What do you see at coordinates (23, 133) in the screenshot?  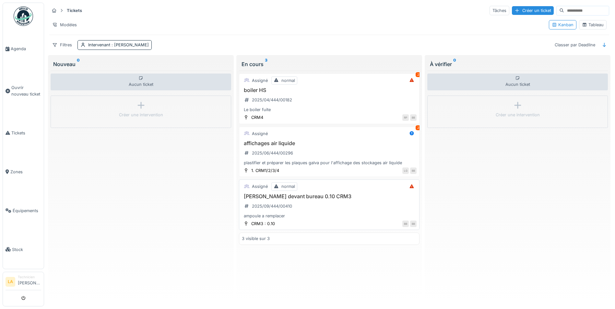 I see `a: Tickets` at bounding box center [23, 133].